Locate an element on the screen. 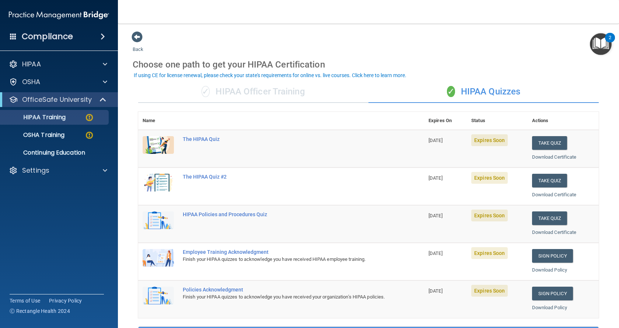 This screenshot has width=619, height=328. th: Actions is located at coordinates (563, 120).